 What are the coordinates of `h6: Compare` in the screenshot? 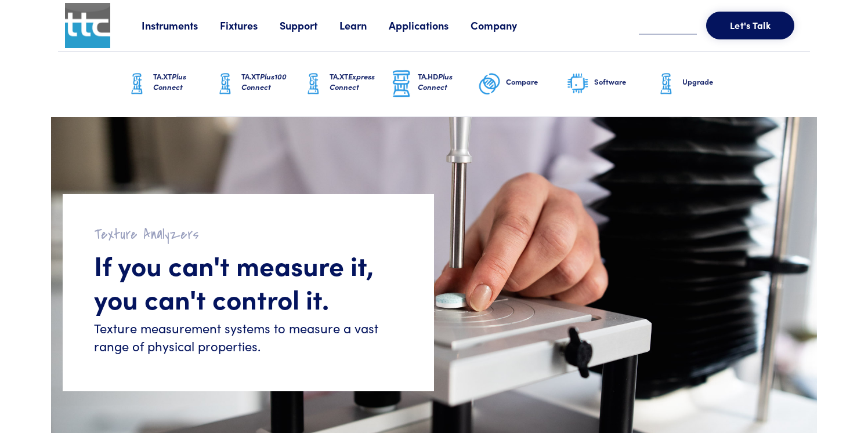 It's located at (536, 82).